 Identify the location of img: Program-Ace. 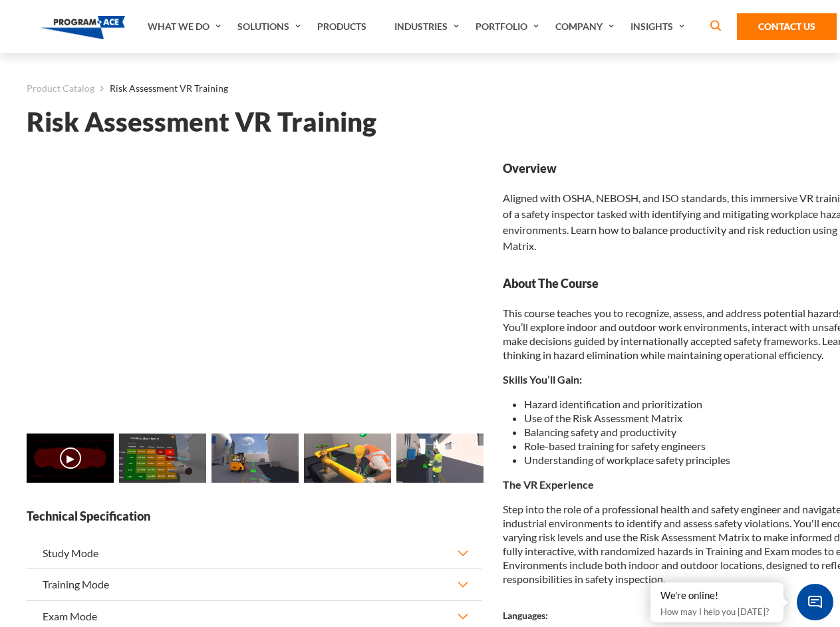
(84, 27).